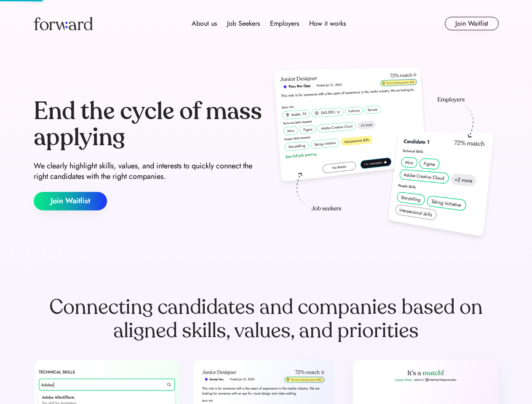 The width and height of the screenshot is (532, 404). Describe the element at coordinates (243, 23) in the screenshot. I see `div: Job Seekers` at that location.